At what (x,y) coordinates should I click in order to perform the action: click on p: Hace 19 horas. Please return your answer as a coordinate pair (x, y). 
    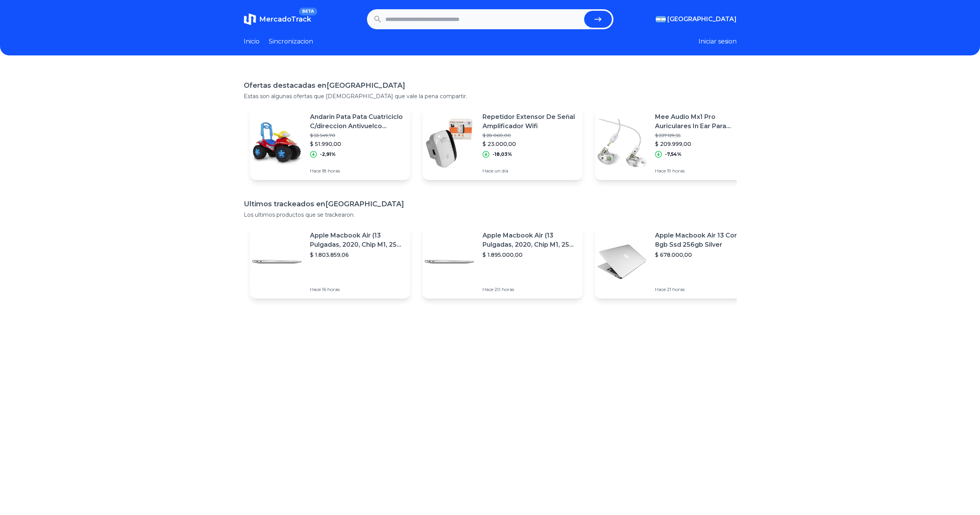
    Looking at the image, I should click on (702, 170).